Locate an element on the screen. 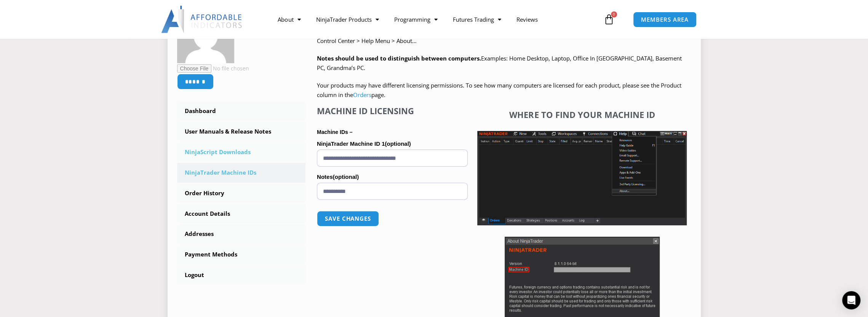 This screenshot has width=868, height=317. a: NinjaScript Downloads is located at coordinates (242, 152).